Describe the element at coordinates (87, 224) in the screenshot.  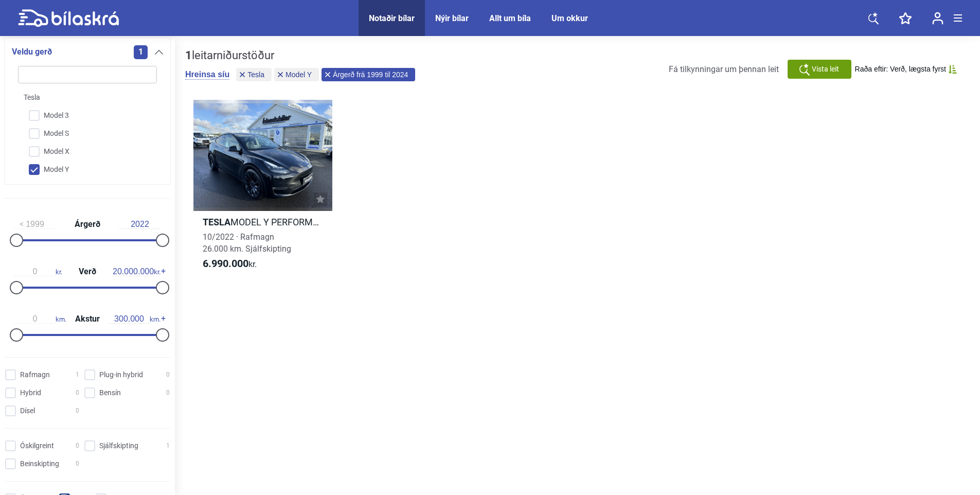
I see `span: Árgerð` at that location.